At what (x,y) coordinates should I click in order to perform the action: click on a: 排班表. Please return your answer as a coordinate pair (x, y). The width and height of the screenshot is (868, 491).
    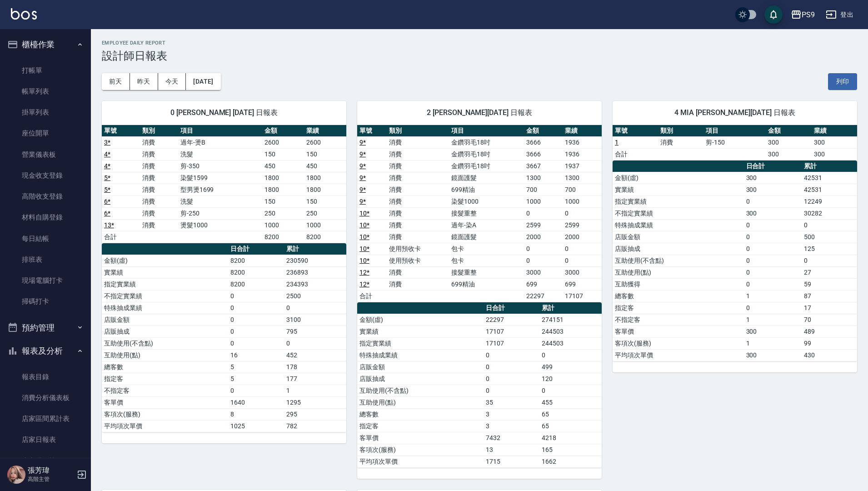
    Looking at the image, I should click on (45, 260).